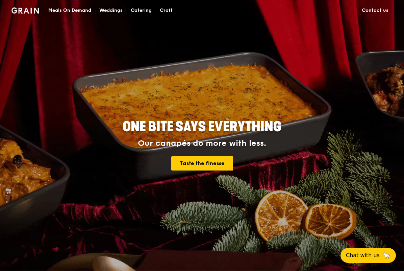 The width and height of the screenshot is (404, 271). Describe the element at coordinates (166, 10) in the screenshot. I see `a: Craft` at that location.